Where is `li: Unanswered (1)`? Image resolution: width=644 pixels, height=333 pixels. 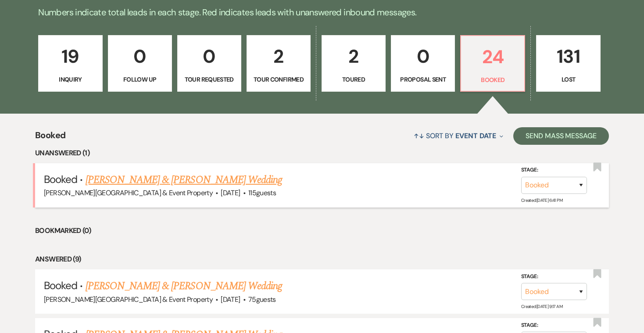 li: Unanswered (1) is located at coordinates (322, 154).